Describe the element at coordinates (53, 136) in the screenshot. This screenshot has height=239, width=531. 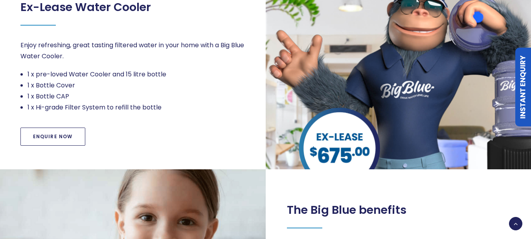
I see `a: Enquire Now` at that location.